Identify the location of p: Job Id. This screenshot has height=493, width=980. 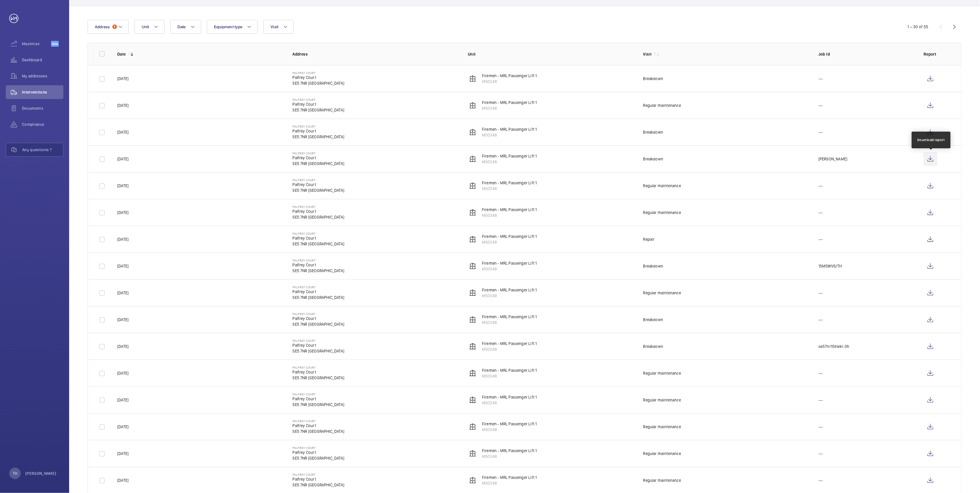
(867, 54).